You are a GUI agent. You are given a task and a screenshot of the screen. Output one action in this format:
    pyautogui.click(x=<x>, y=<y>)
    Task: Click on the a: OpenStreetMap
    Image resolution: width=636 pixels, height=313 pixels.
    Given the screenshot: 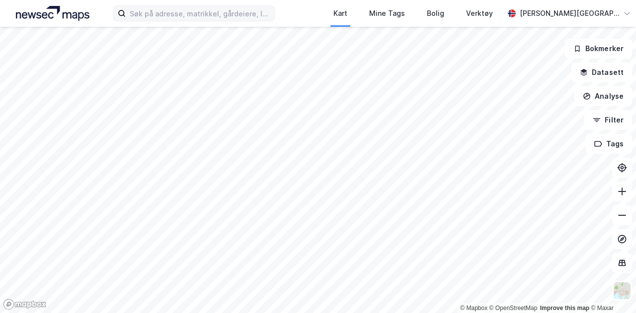 What is the action you would take?
    pyautogui.click(x=513, y=308)
    